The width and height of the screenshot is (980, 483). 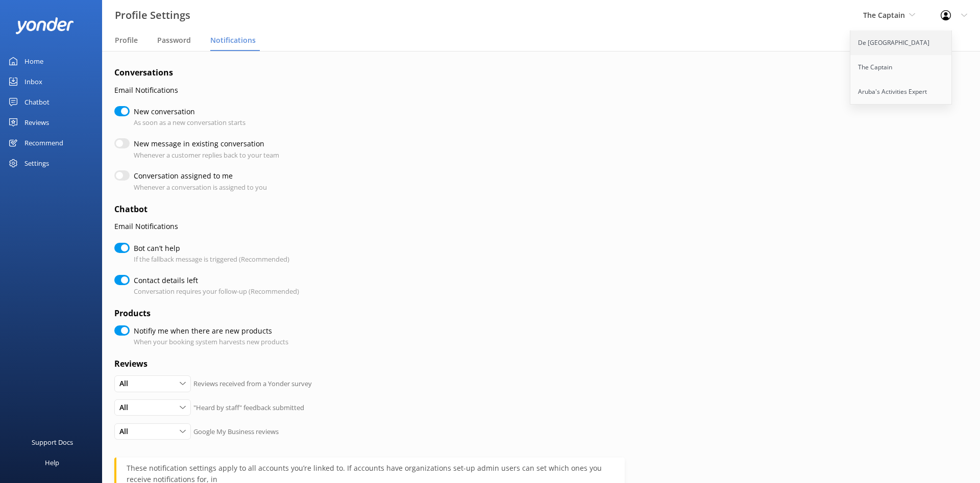 I want to click on a: The Captain, so click(x=901, y=68).